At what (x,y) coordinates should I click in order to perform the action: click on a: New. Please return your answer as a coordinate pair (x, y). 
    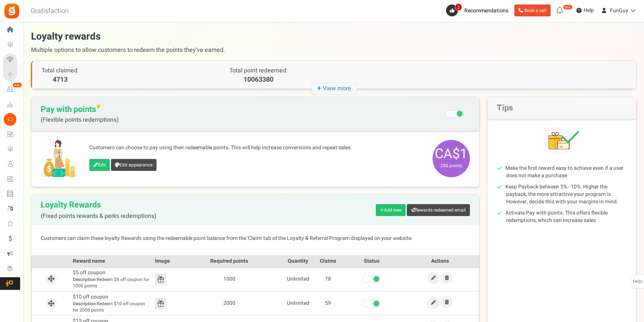
    Looking at the image, I should click on (12, 89).